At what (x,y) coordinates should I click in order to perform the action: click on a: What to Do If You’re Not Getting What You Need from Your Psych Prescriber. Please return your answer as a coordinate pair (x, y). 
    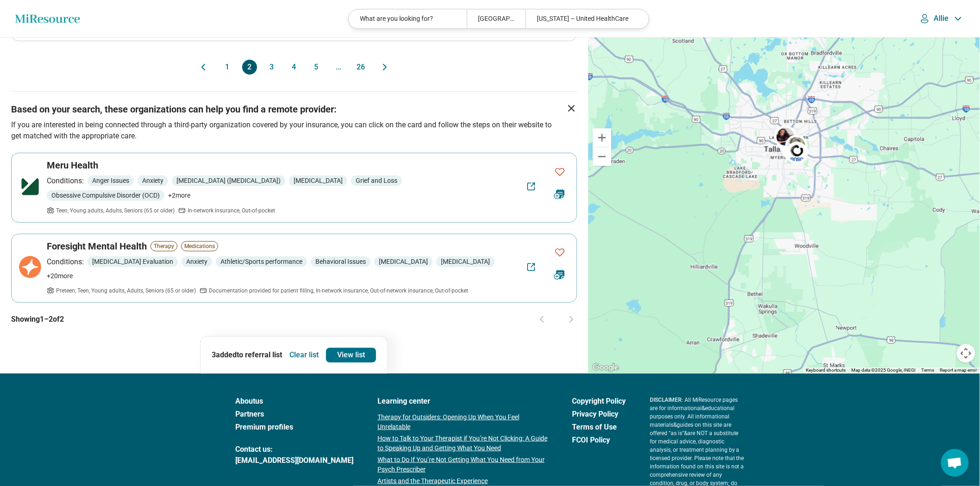
    Looking at the image, I should click on (463, 465).